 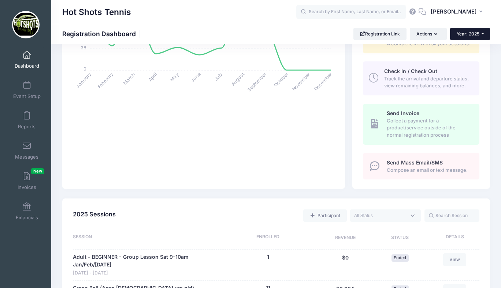 I want to click on span: Messages, so click(x=27, y=157).